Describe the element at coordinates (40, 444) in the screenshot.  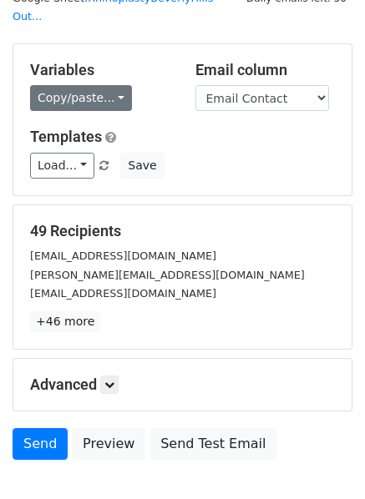
I see `a: Send` at that location.